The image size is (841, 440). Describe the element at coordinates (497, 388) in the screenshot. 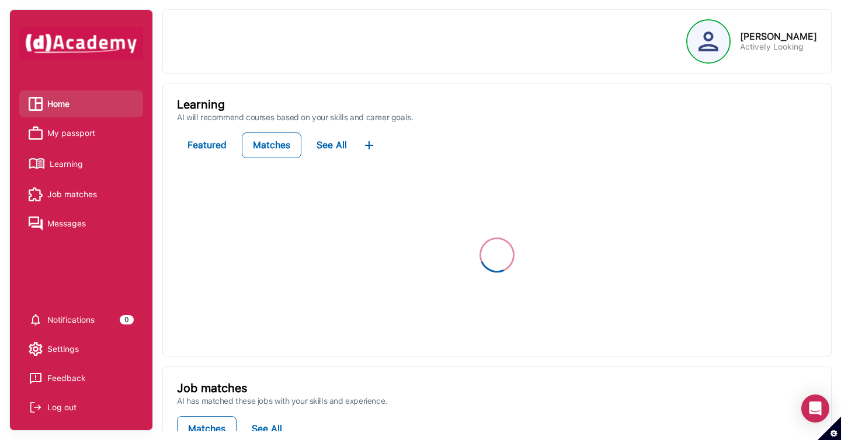

I see `p: Job matches` at that location.